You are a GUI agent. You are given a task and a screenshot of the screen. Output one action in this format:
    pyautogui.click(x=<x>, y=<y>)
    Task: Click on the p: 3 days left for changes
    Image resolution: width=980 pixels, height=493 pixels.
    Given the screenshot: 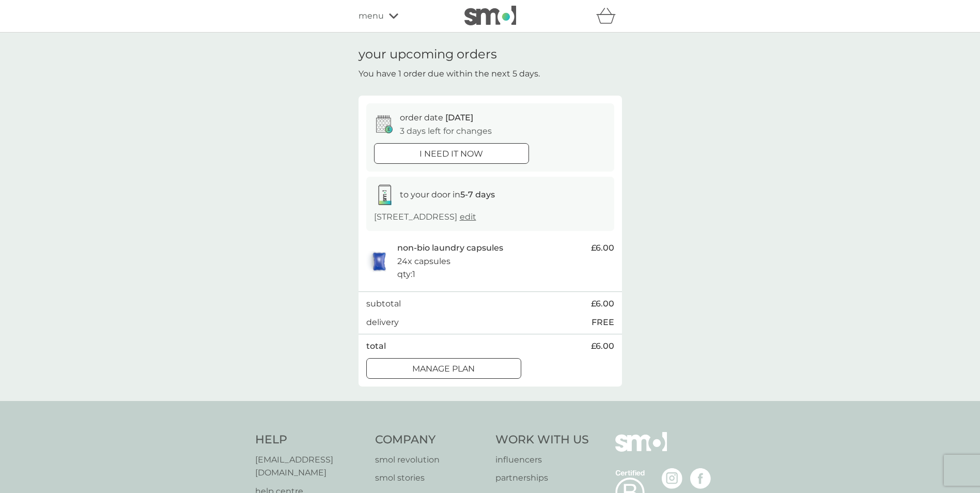 What is the action you would take?
    pyautogui.click(x=446, y=131)
    